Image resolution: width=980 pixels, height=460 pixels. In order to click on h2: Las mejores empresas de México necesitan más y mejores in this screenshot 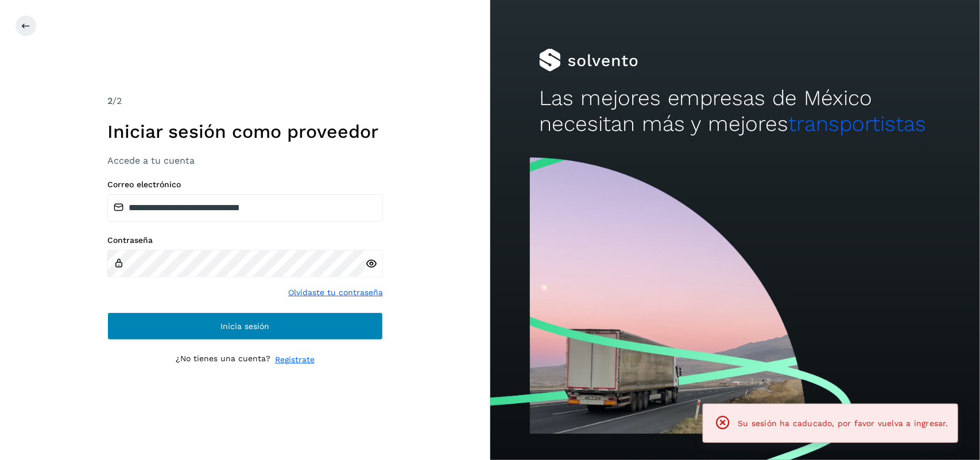, I will do `click(735, 111)`.